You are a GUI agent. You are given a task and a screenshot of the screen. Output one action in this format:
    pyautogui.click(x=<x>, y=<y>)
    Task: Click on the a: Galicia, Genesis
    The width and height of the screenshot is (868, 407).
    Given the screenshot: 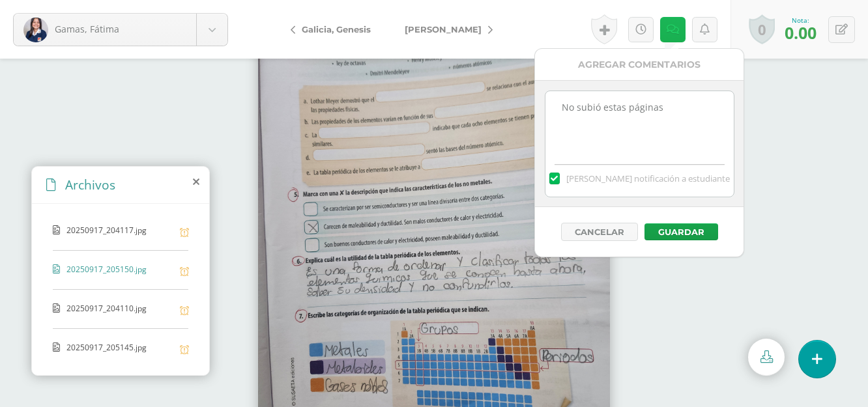 What is the action you would take?
    pyautogui.click(x=333, y=29)
    